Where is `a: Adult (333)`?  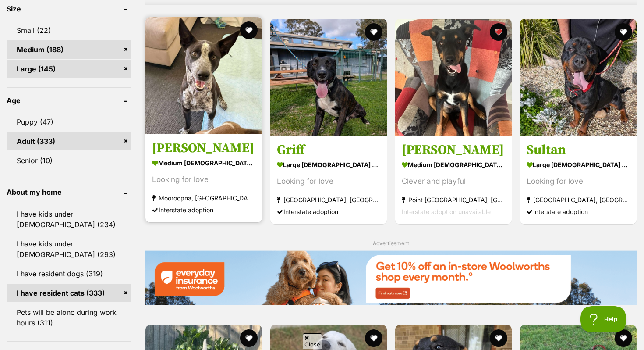
a: Adult (333) is located at coordinates (68, 141).